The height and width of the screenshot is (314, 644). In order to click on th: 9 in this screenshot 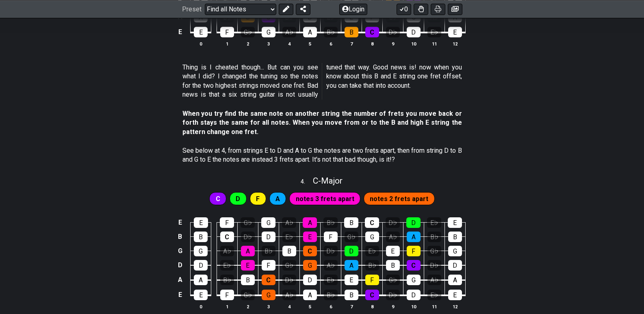, I will do `click(392, 43)`.